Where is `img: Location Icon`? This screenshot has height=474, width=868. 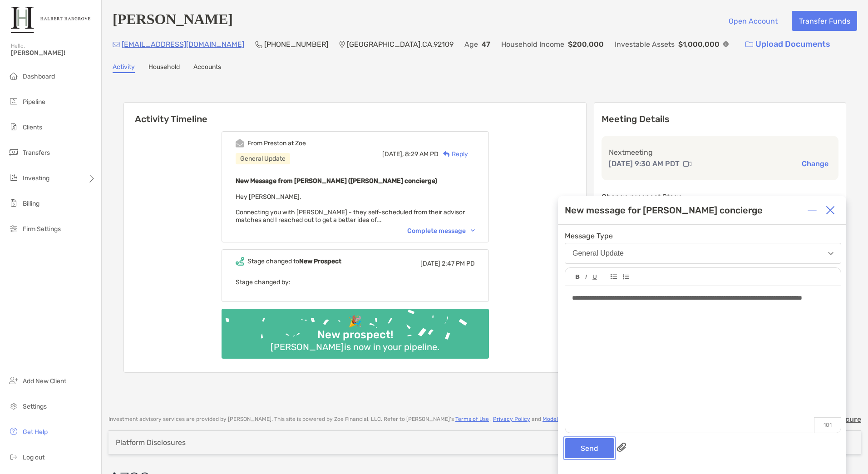
img: Location Icon is located at coordinates (342, 45).